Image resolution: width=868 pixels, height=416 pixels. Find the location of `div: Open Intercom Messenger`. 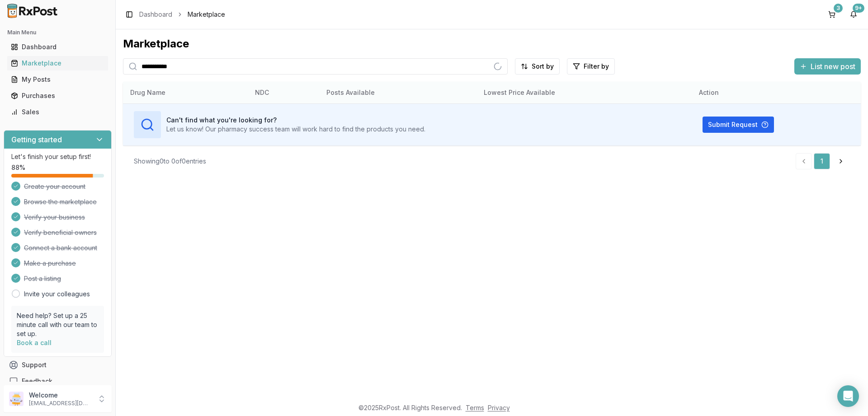

div: Open Intercom Messenger is located at coordinates (848, 396).